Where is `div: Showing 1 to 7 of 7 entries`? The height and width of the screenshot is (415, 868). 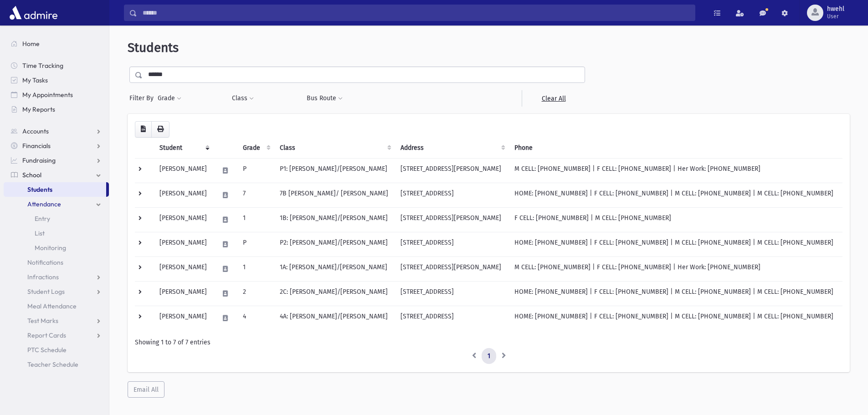
div: Showing 1 to 7 of 7 entries is located at coordinates (489, 343).